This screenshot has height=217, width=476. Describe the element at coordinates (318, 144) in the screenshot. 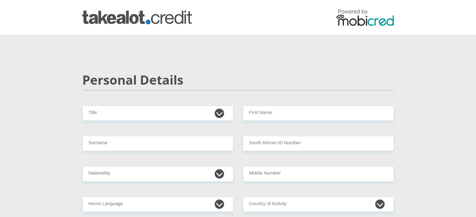

I see `input: ID Number` at that location.